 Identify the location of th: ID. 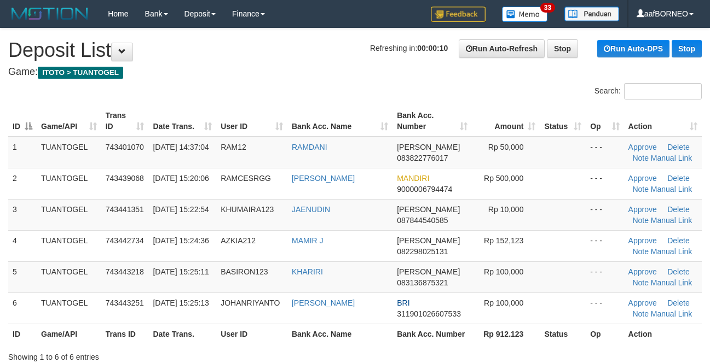
(22, 334).